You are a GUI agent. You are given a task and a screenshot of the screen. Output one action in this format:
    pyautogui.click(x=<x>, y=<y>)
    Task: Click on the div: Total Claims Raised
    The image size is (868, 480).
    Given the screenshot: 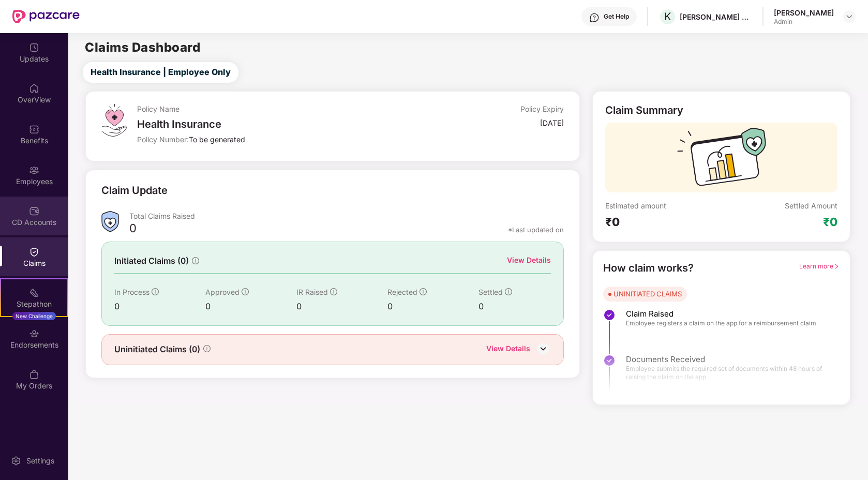 What is the action you would take?
    pyautogui.click(x=346, y=216)
    